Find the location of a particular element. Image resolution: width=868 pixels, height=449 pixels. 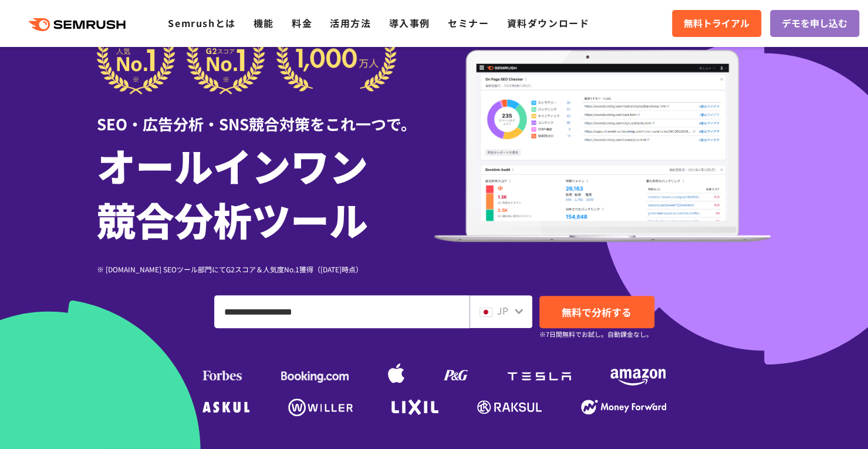

a: 資料ダウンロード is located at coordinates (548, 23).